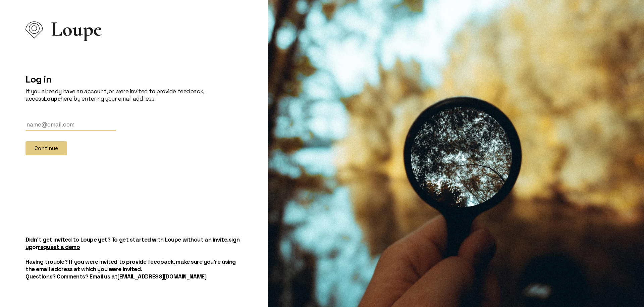 This screenshot has height=307, width=644. What do you see at coordinates (132, 243) in the screenshot?
I see `a: sign up` at bounding box center [132, 243].